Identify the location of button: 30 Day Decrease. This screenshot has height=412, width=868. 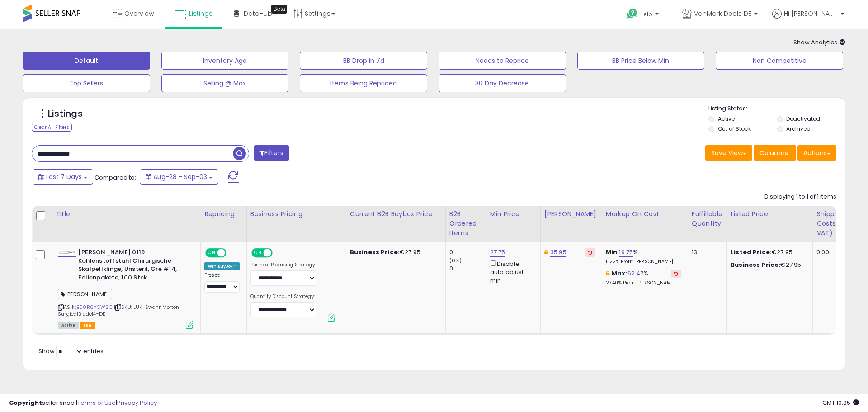
(502, 83).